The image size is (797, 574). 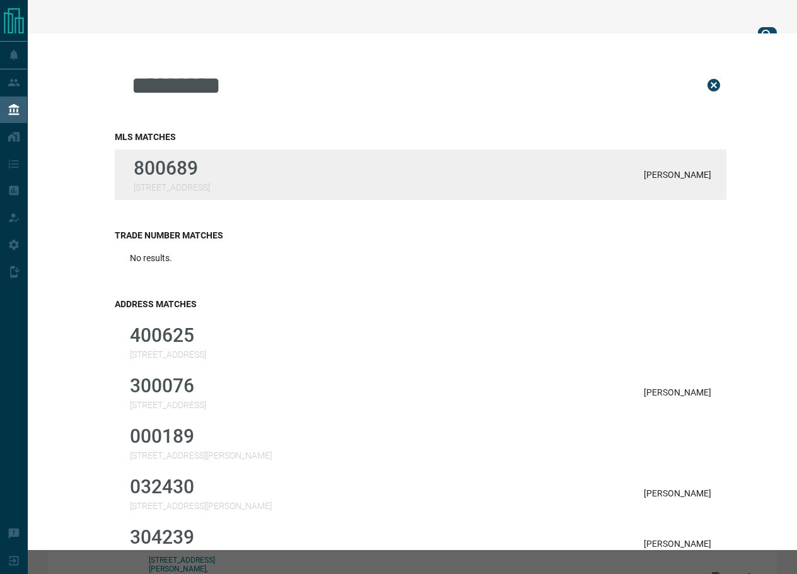 I want to click on p: 400625, so click(x=168, y=335).